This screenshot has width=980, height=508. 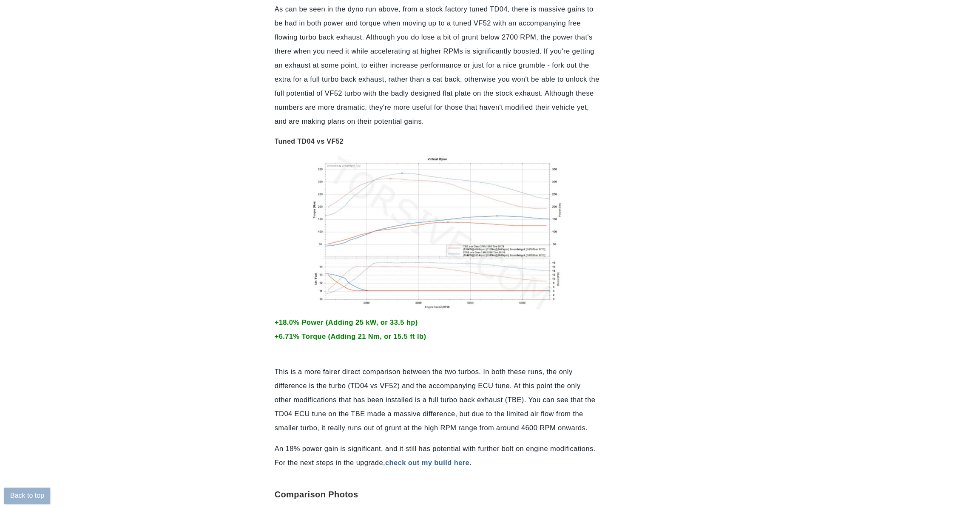 What do you see at coordinates (437, 400) in the screenshot?
I see `p: This is a more fairer direct comparison between the two turbos. In both these runs, the only diff...` at bounding box center [437, 400].